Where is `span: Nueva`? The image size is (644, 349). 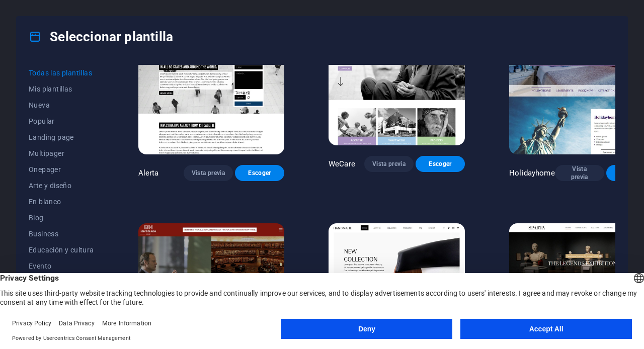 span: Nueva is located at coordinates (61, 105).